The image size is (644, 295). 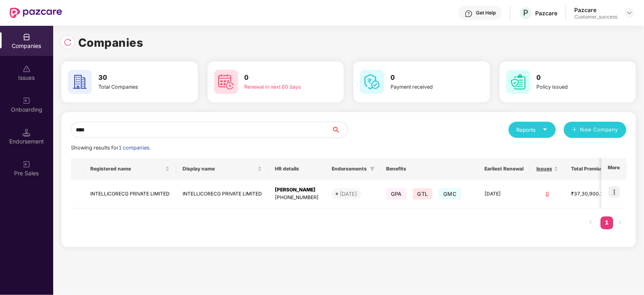 I want to click on img: svg+xml;base64,PHN2ZyBpZD0iSXNzdWVzX2Rpc2FibGVkIiB4bWxucz0iaHR0cDovL3d3dy53My5vcmcvMjAwMC9zdmciIH..., so click(x=26, y=69).